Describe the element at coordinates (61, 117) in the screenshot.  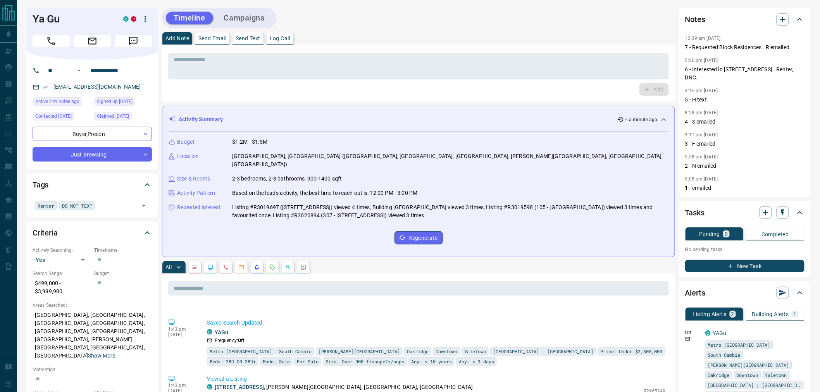
I see `div: Thu Sep 30 2021` at that location.